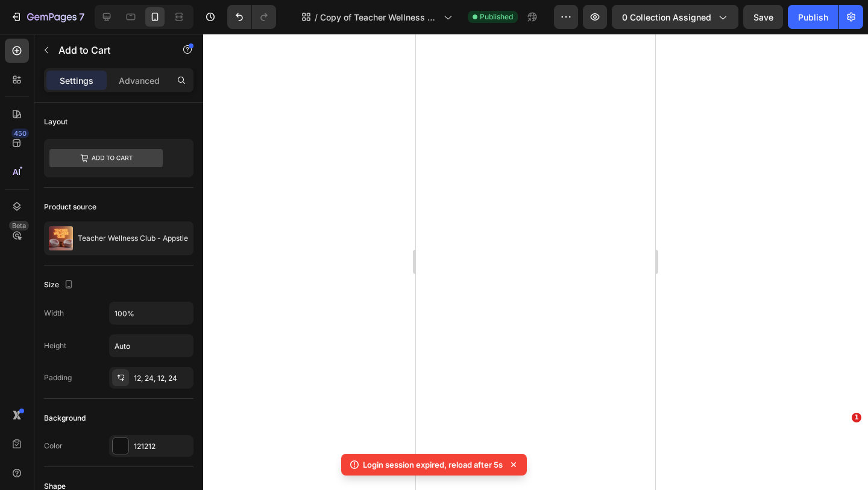  Describe the element at coordinates (433, 464) in the screenshot. I see `p: Login session expired, reload after 5s` at that location.